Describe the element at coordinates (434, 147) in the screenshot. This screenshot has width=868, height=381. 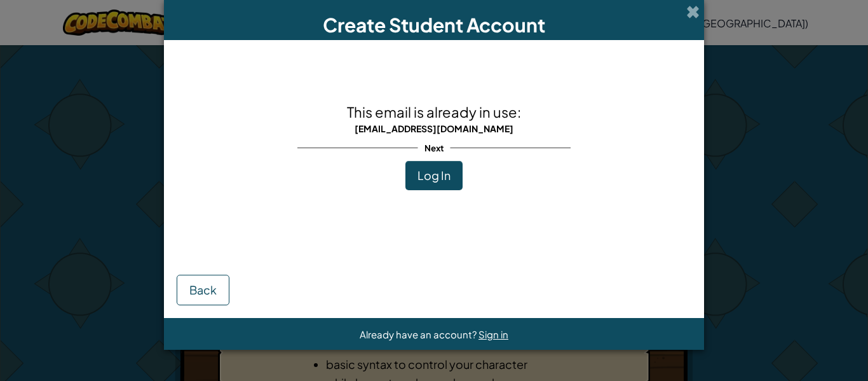
I see `span: Next` at that location.